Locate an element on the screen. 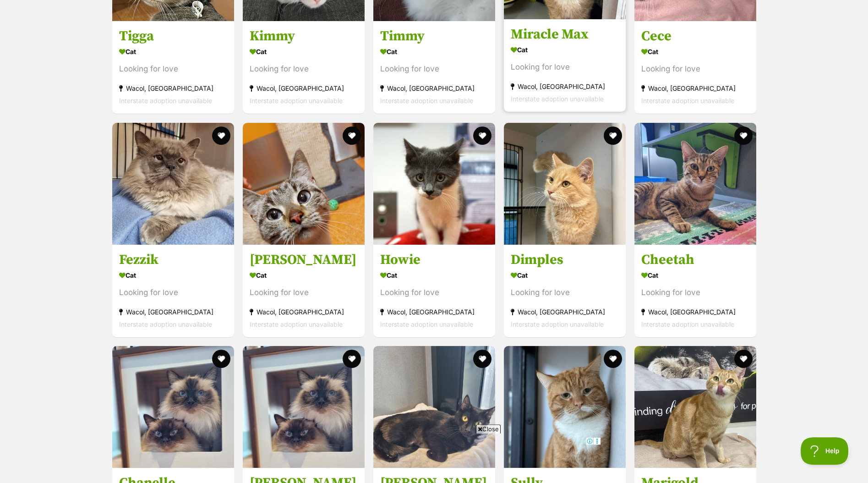 The height and width of the screenshot is (483, 868). h3: Fezzik is located at coordinates (173, 260).